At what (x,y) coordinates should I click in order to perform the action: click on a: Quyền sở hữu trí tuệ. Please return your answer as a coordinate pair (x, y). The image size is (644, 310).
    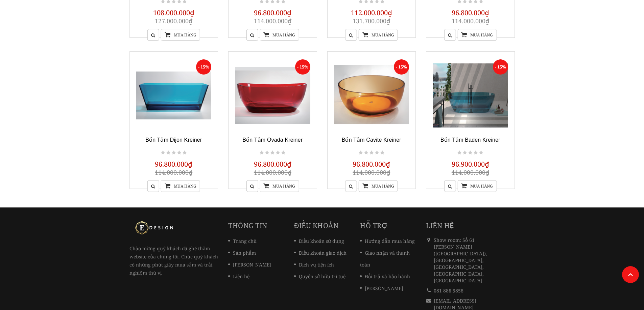
    Looking at the image, I should click on (320, 277).